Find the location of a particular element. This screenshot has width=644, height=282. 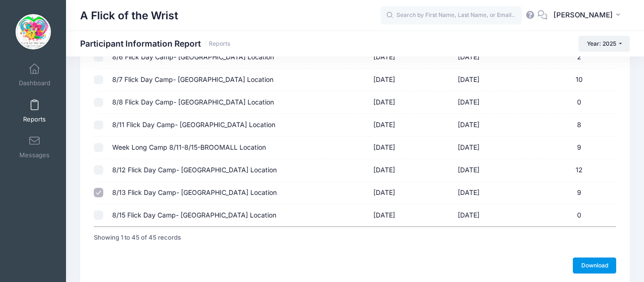

button: Year: 2025 is located at coordinates (604, 44).